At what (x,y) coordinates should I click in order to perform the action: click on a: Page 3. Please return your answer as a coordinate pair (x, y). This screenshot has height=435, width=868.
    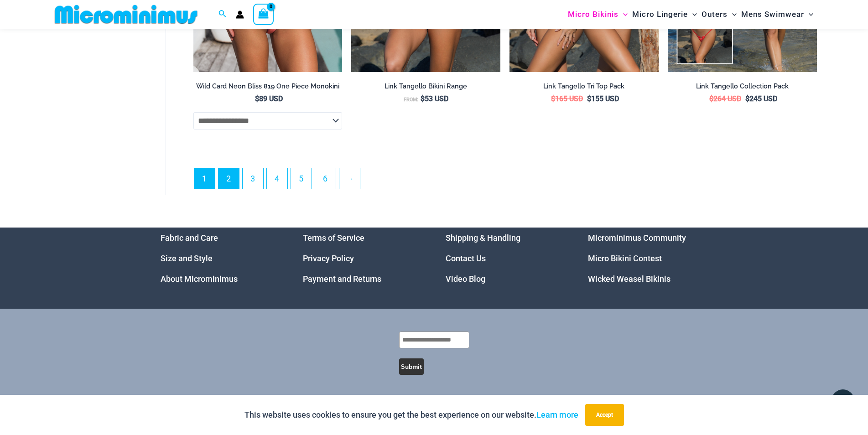
    Looking at the image, I should click on (253, 178).